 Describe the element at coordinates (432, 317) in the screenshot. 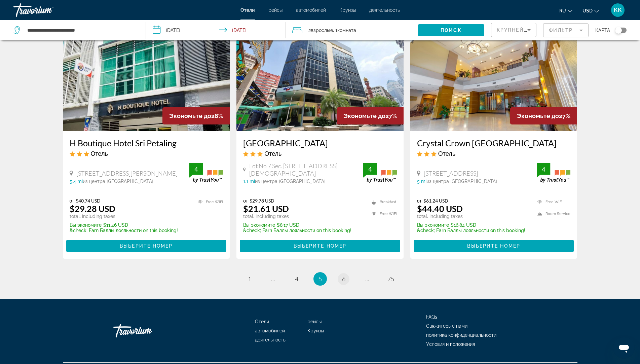

I see `span: FAQs` at that location.